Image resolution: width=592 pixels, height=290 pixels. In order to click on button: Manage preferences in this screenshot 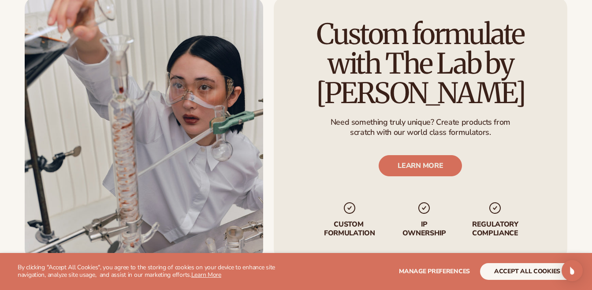, I will do `click(434, 271)`.